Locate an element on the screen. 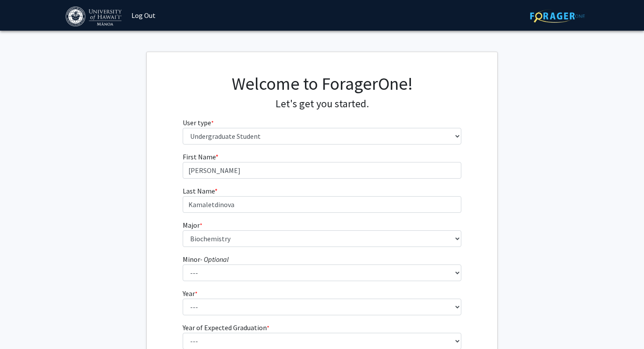  h4: Let's get you started. is located at coordinates (322, 104).